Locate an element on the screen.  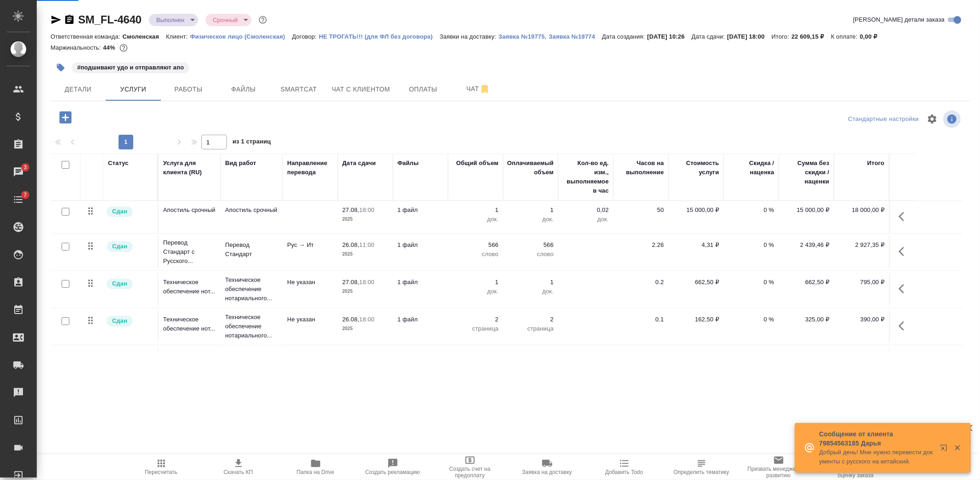
a: Физическое лицо (Смоленская) is located at coordinates (241, 36).